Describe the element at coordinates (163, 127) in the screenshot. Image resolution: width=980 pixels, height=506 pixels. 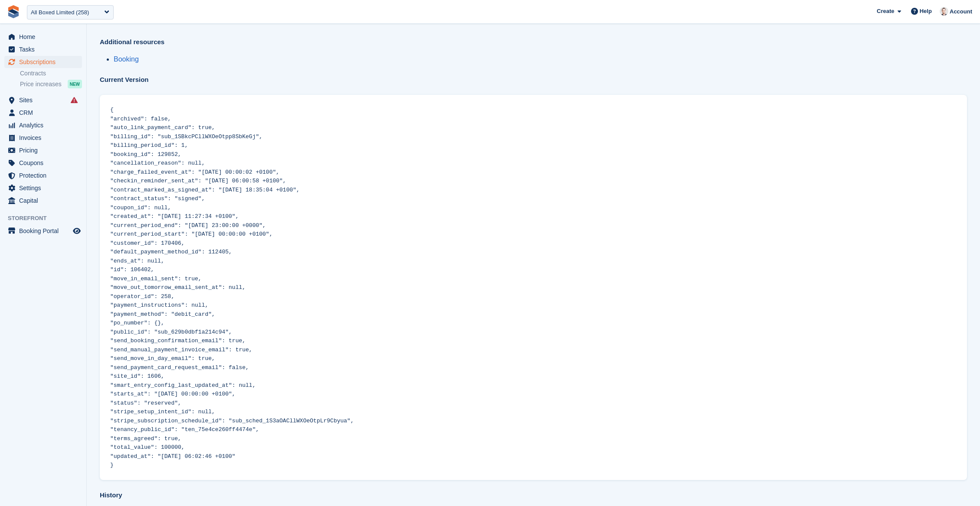
I see `span: "auto_link_payment_card": true,` at that location.